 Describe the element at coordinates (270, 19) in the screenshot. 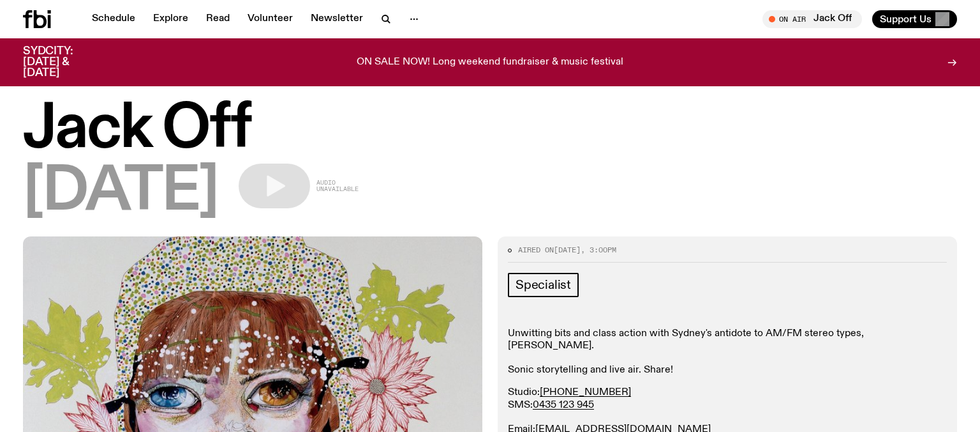

I see `a: Volunteer` at that location.